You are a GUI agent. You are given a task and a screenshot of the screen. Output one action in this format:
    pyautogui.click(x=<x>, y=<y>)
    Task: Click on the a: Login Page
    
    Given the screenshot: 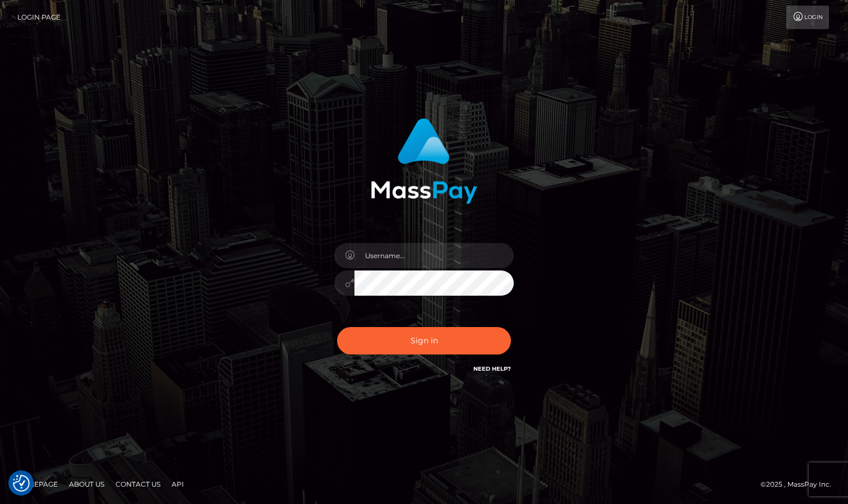 What is the action you would take?
    pyautogui.click(x=39, y=17)
    